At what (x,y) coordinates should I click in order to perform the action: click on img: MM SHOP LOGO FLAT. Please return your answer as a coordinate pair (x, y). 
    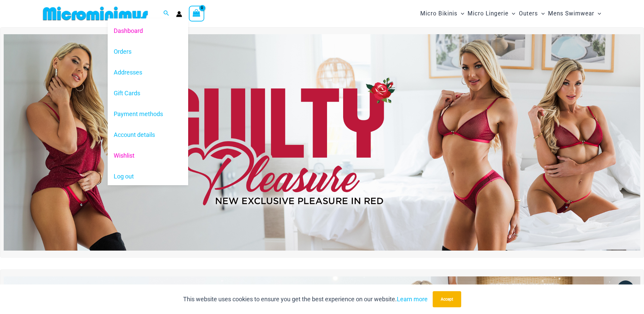
    Looking at the image, I should click on (95, 13).